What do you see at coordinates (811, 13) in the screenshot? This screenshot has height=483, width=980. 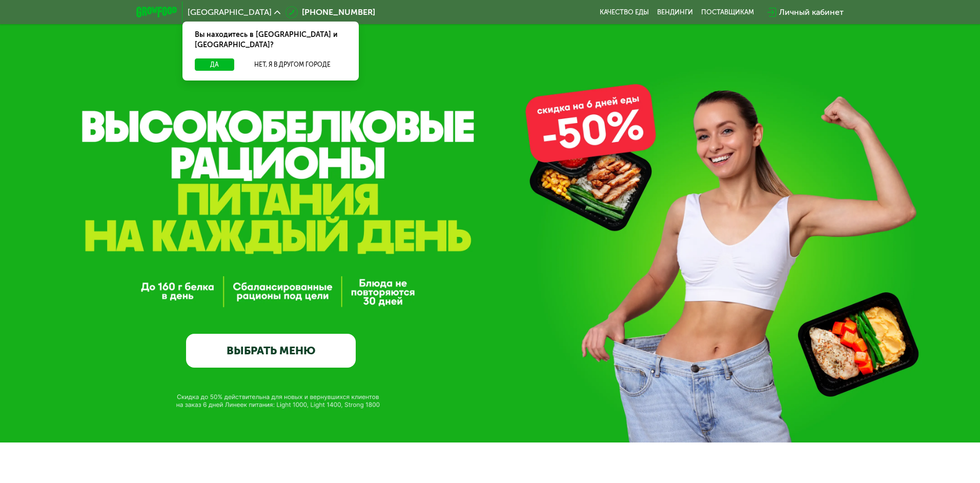 I see `div: Личный кабинет` at bounding box center [811, 13].